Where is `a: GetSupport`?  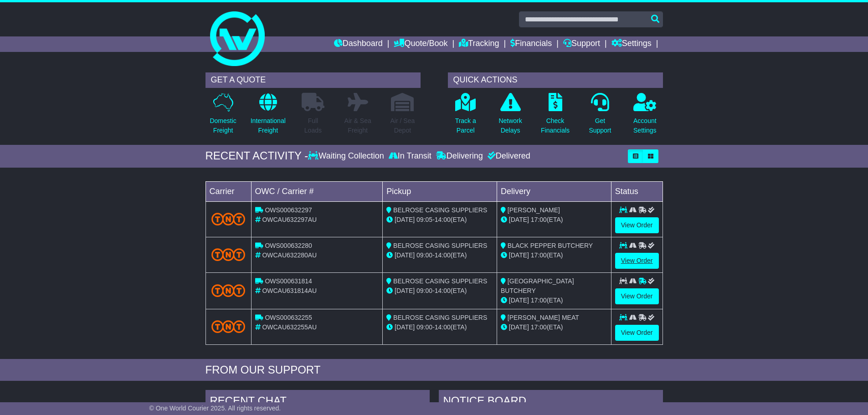
a: GetSupport is located at coordinates (600, 116).